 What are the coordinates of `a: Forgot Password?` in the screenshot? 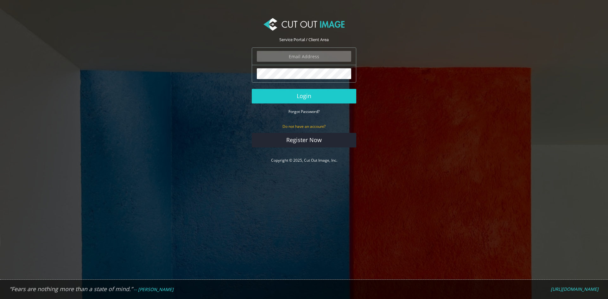 It's located at (304, 111).